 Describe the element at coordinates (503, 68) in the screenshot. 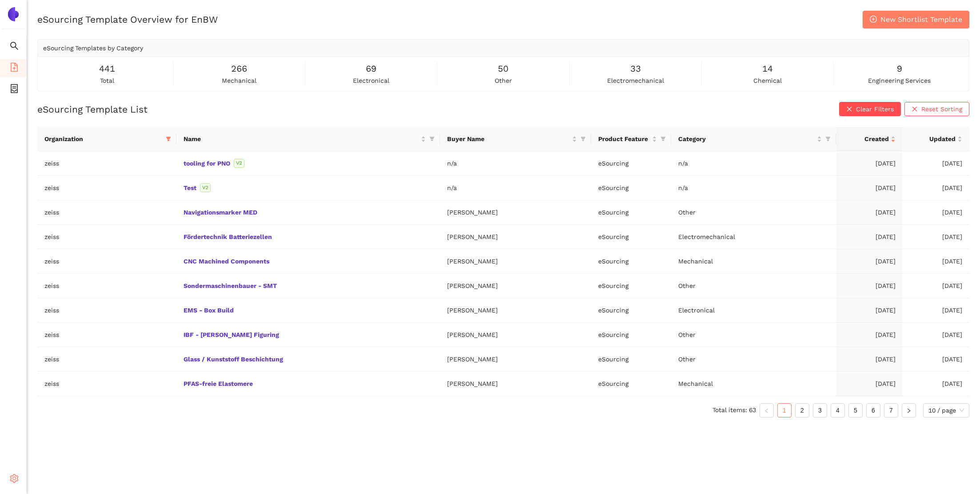

I see `span: 50` at that location.